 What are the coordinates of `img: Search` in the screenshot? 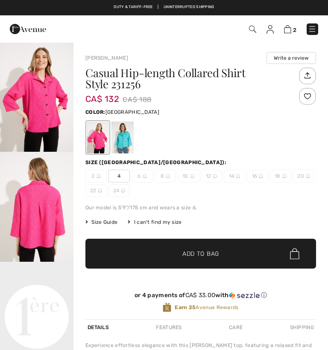 It's located at (252, 29).